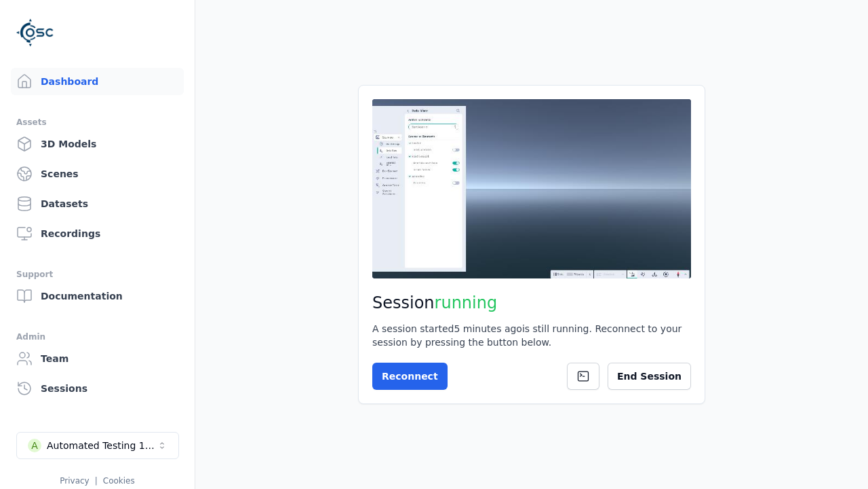  I want to click on div: A, so click(35, 446).